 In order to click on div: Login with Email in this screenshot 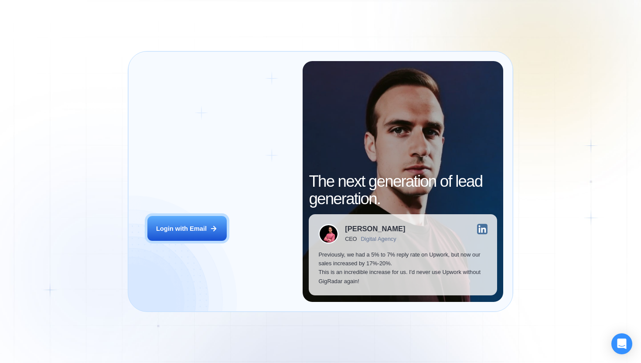, I will do `click(181, 228)`.